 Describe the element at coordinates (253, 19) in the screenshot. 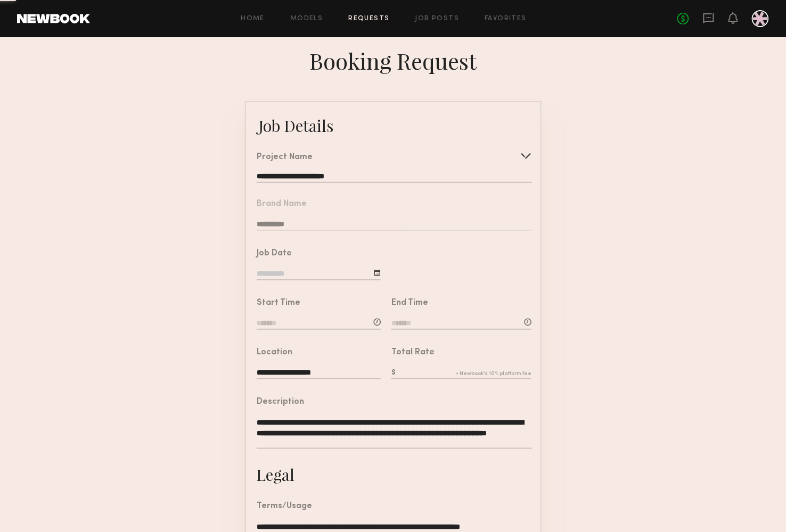

I see `a: Home` at that location.